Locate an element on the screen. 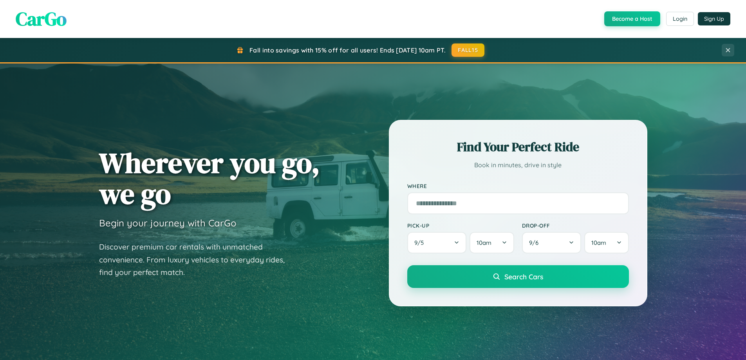 The image size is (746, 360). button: 9/6 is located at coordinates (551, 242).